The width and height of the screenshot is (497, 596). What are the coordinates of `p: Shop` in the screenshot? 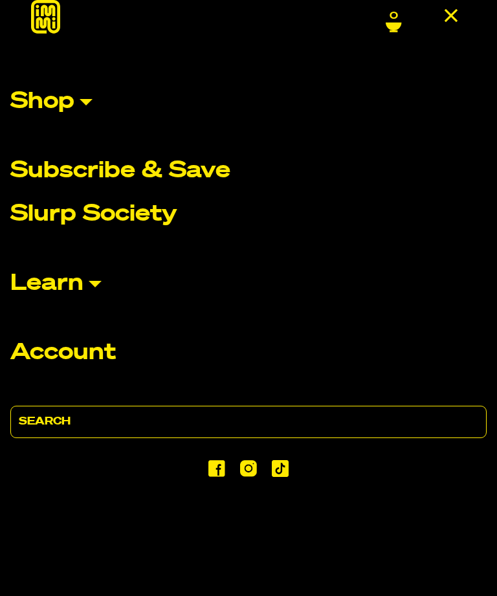 It's located at (42, 102).